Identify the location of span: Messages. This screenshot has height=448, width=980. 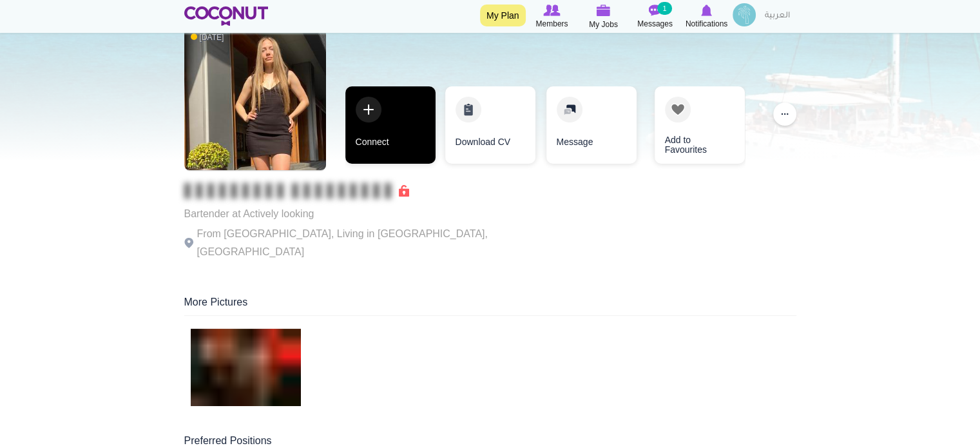
(655, 24).